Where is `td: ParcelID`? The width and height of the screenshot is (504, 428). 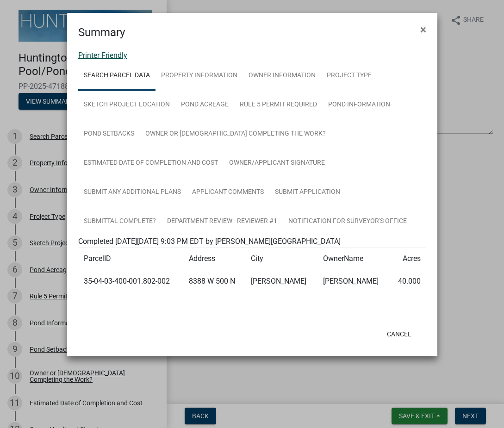
td: ParcelID is located at coordinates (131, 259).